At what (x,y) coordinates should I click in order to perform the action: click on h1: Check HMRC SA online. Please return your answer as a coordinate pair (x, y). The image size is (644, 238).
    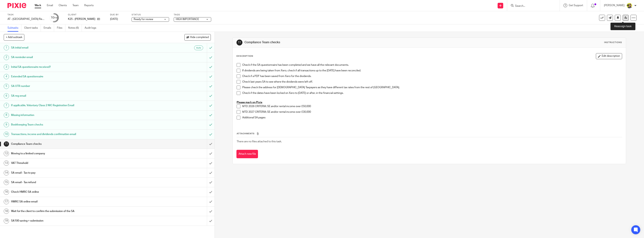
    Looking at the image, I should click on (75, 192).